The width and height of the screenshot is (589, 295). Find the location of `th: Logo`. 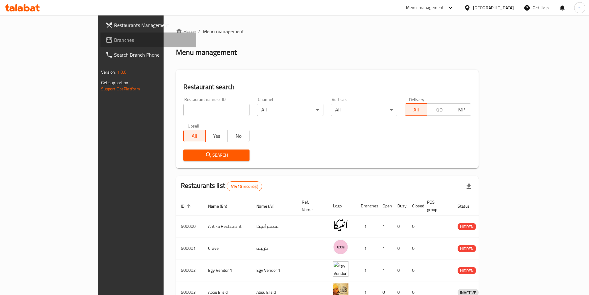

th: Logo is located at coordinates (342, 206).